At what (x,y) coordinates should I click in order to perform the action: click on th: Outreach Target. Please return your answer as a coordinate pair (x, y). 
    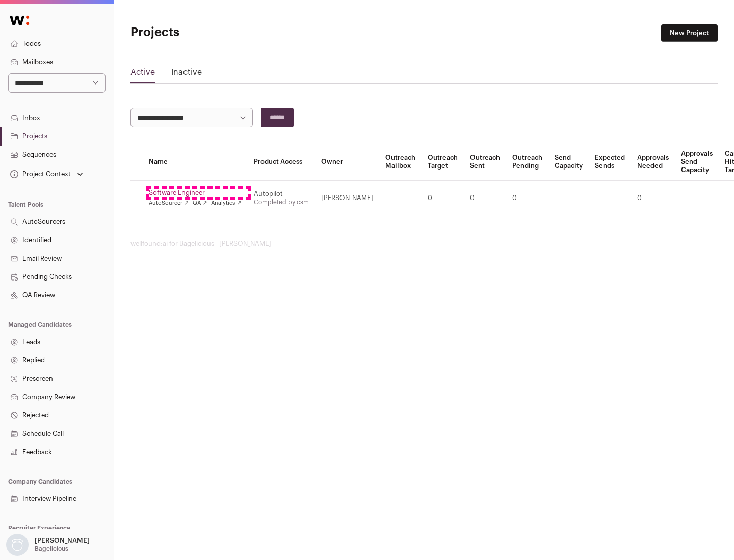
    Looking at the image, I should click on (443, 162).